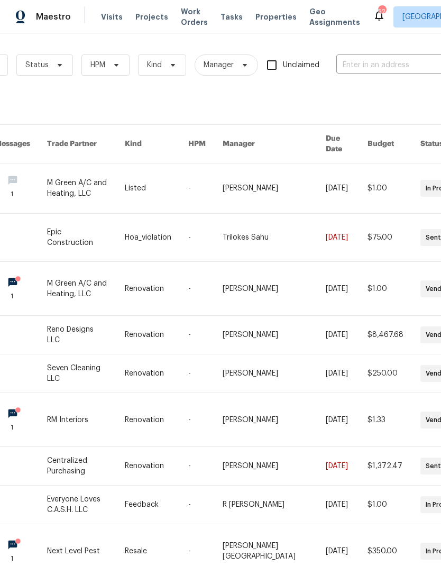 Image resolution: width=441 pixels, height=575 pixels. I want to click on th: HPM, so click(197, 144).